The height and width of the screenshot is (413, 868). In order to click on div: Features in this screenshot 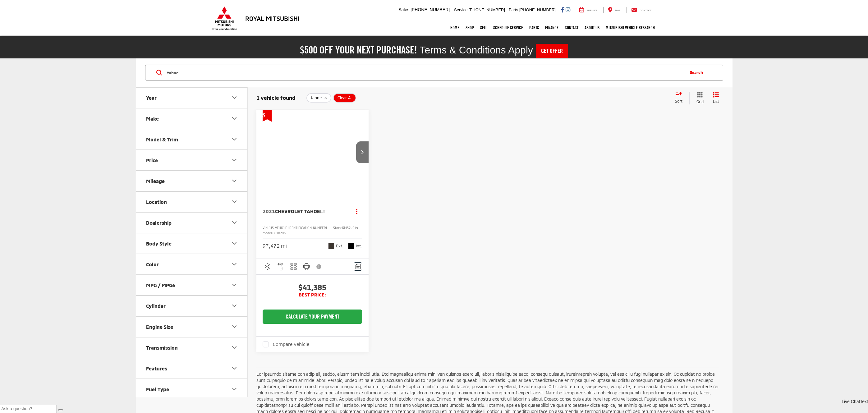, I will do `click(156, 368)`.